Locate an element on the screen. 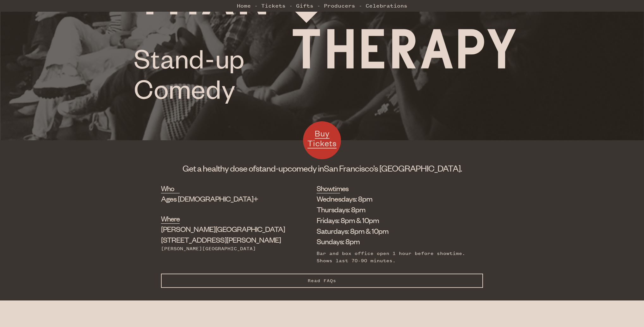 This screenshot has height=327, width=644. li: Saturdays: 8pm & 10pm is located at coordinates (395, 231).